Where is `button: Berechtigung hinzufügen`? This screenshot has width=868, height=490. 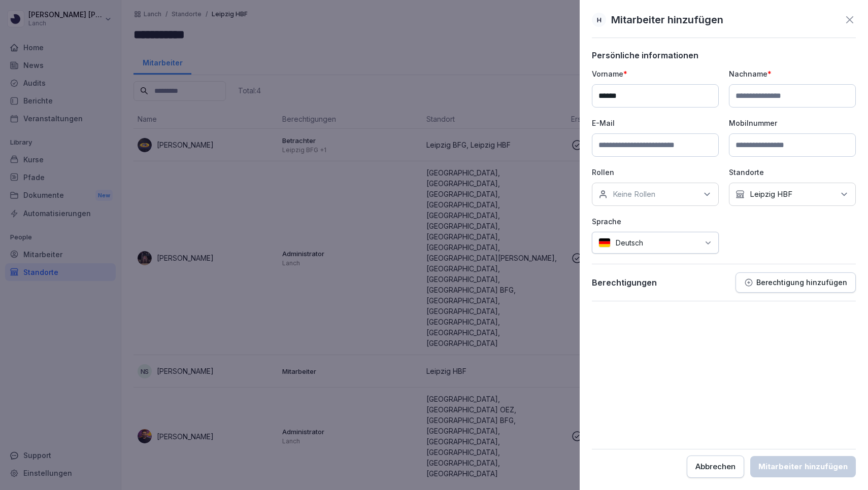
button: Berechtigung hinzufügen is located at coordinates (796, 283).